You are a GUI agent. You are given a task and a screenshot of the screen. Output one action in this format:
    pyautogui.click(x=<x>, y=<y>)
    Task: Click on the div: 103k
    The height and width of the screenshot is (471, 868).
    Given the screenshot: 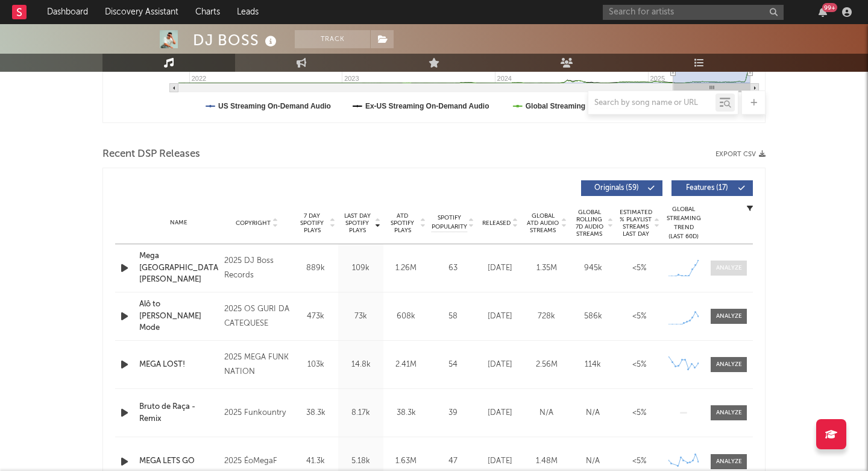 What is the action you would take?
    pyautogui.click(x=315, y=365)
    